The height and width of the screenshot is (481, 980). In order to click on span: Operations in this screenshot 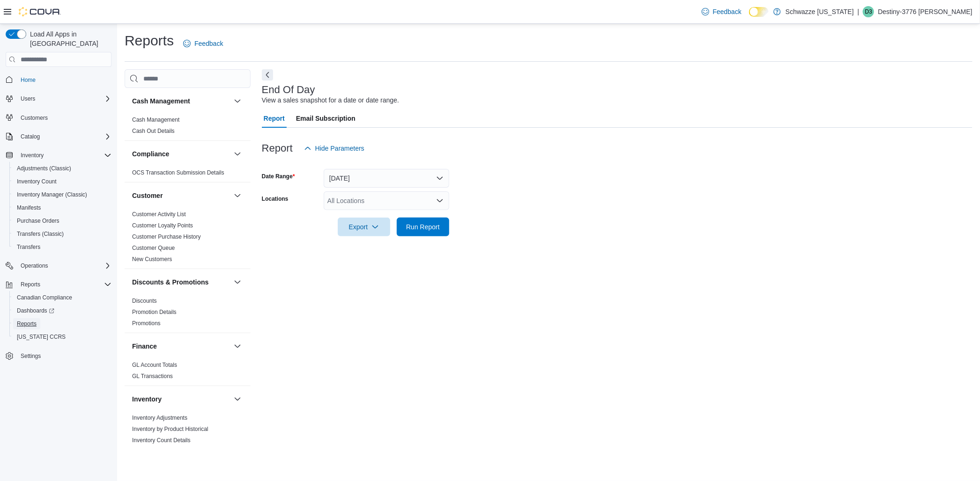, I will do `click(34, 266)`.